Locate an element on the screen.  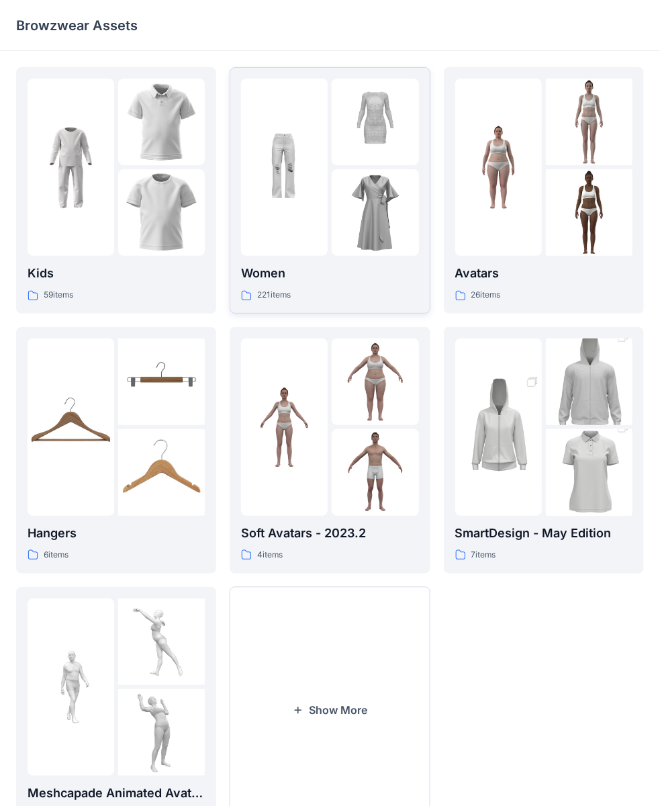
p: Women is located at coordinates (330, 273).